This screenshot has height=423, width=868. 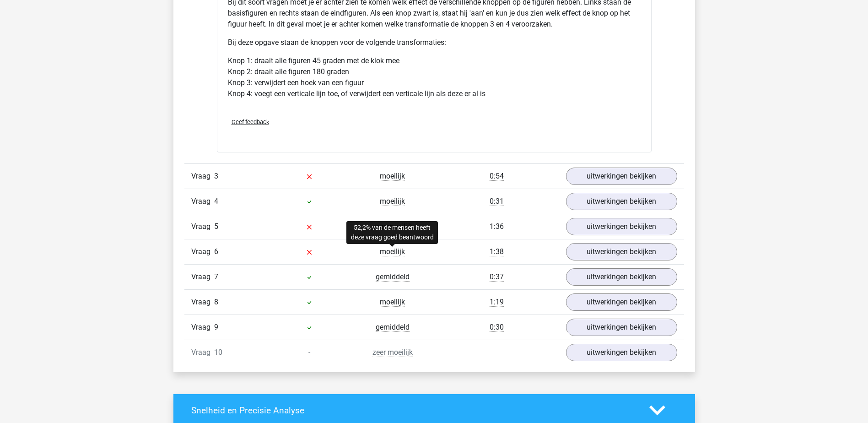 I want to click on span: 6, so click(x=216, y=252).